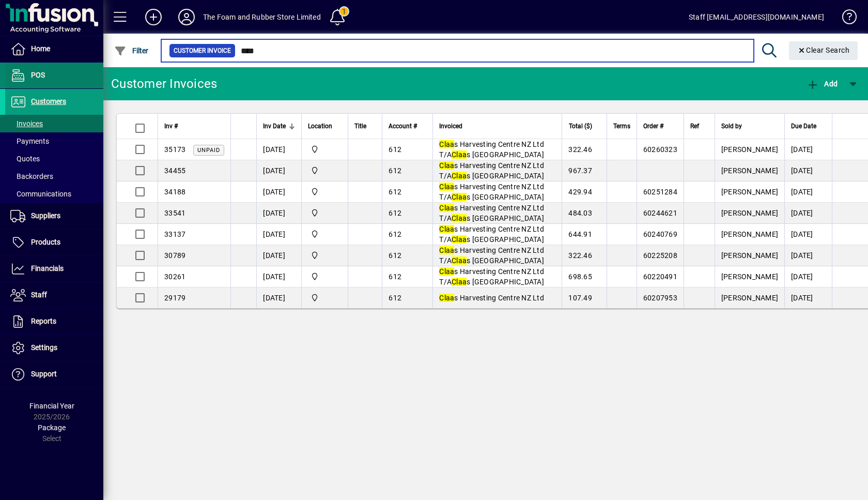 The height and width of the screenshot is (500, 868). I want to click on div: Invoiced, so click(497, 126).